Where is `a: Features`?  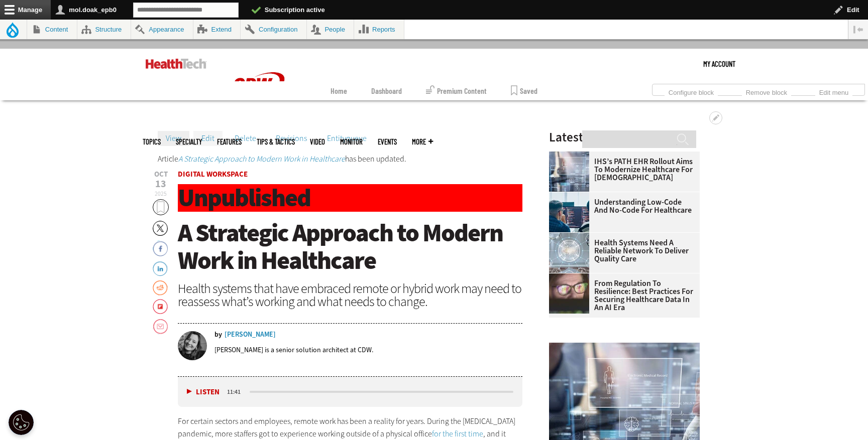
a: Features is located at coordinates (229, 141).